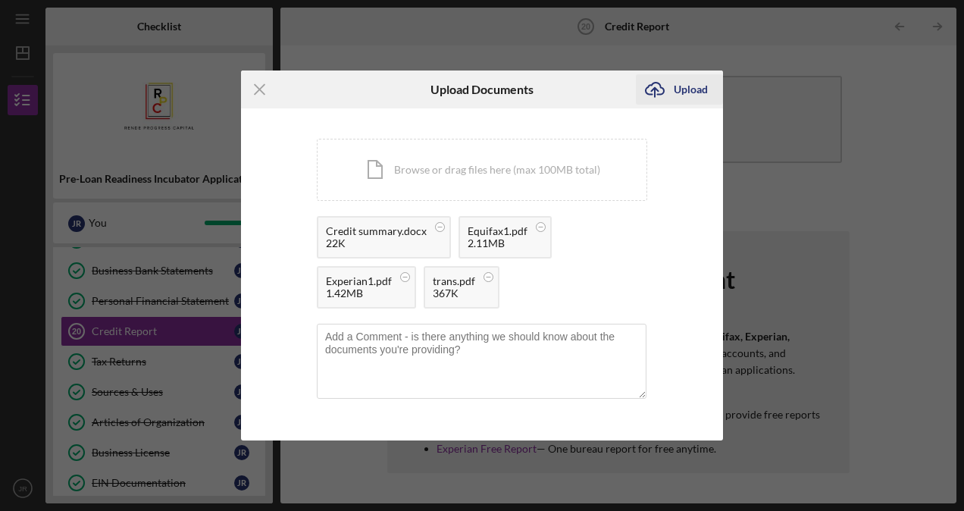 This screenshot has height=511, width=964. What do you see at coordinates (497, 231) in the screenshot?
I see `div: Equifax1.pdf` at bounding box center [497, 231].